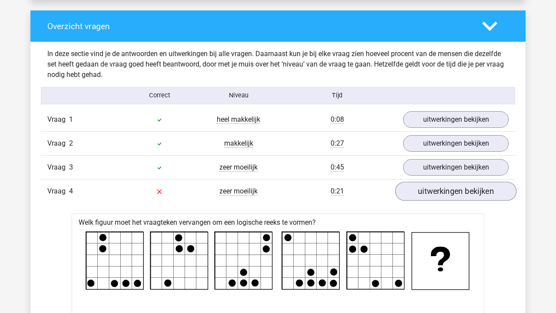  I want to click on span: 0:08, so click(337, 119).